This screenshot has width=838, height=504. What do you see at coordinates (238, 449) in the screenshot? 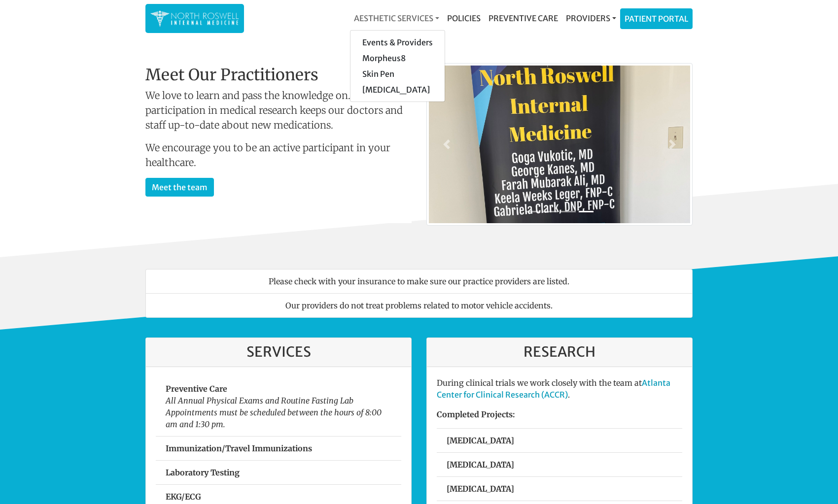
I see `strong: Immunization/Travel Immunizations` at bounding box center [238, 449].